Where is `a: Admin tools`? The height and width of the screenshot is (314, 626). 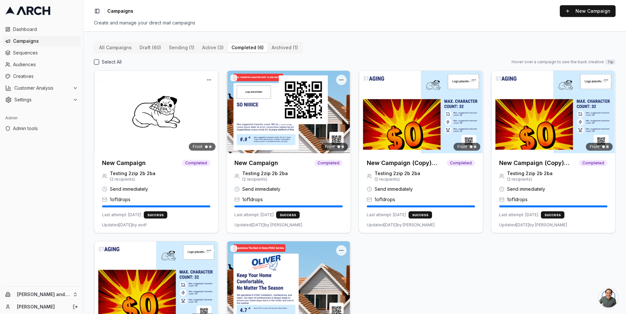
a: Admin tools is located at coordinates (41, 128).